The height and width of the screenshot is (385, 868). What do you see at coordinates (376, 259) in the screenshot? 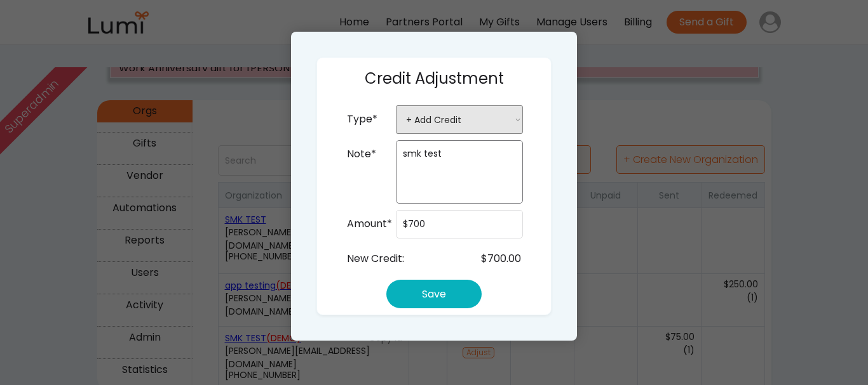
I see `div: New Credit:` at bounding box center [376, 259].